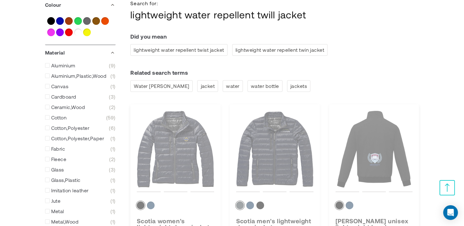 The height and width of the screenshot is (226, 464). What do you see at coordinates (80, 66) in the screenshot?
I see `a: Aluminium 9` at bounding box center [80, 66].